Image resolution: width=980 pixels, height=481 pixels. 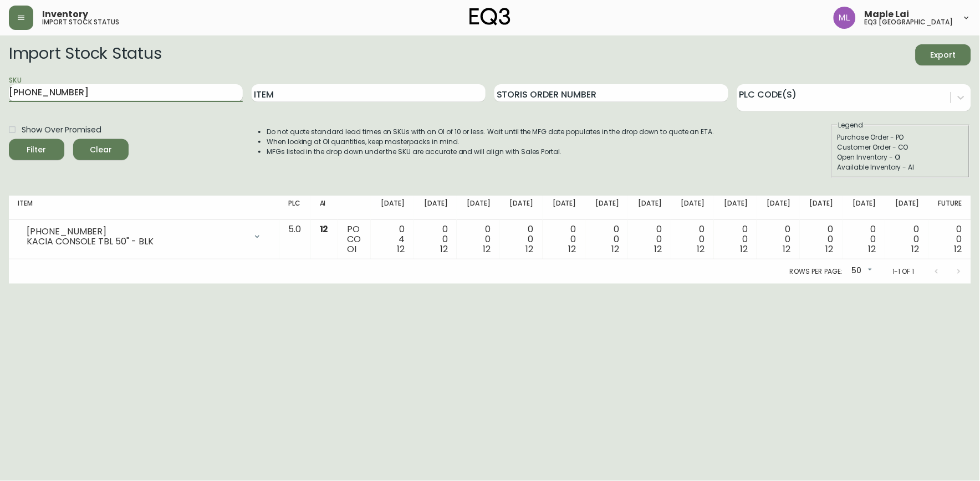 I want to click on div: Filter, so click(x=37, y=150).